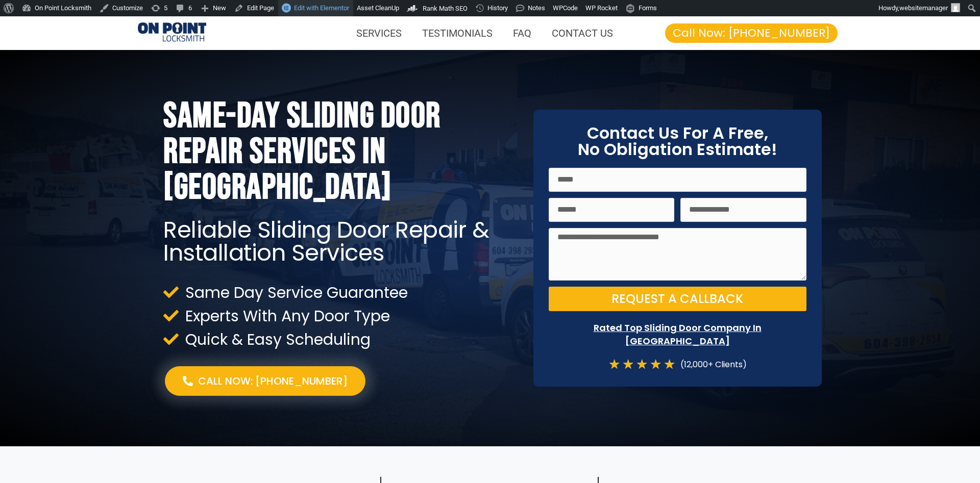 This screenshot has width=980, height=483. I want to click on span: Rank Math SEO, so click(445, 8).